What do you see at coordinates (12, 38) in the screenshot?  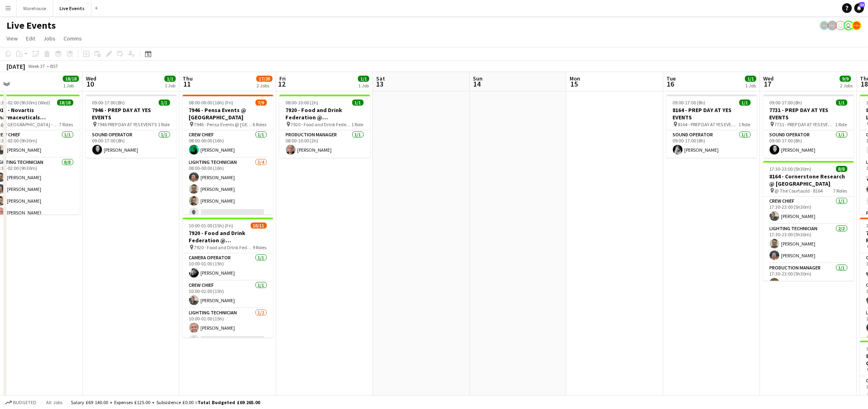 I see `span: View` at bounding box center [12, 38].